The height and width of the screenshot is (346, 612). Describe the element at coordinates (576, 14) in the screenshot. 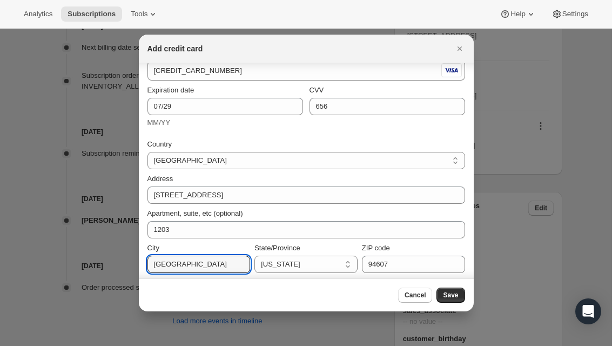

I see `span: Settings` at that location.